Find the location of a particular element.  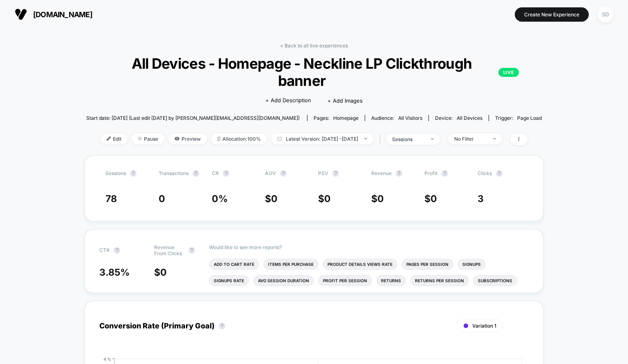

li: Subscriptions is located at coordinates (496, 281).